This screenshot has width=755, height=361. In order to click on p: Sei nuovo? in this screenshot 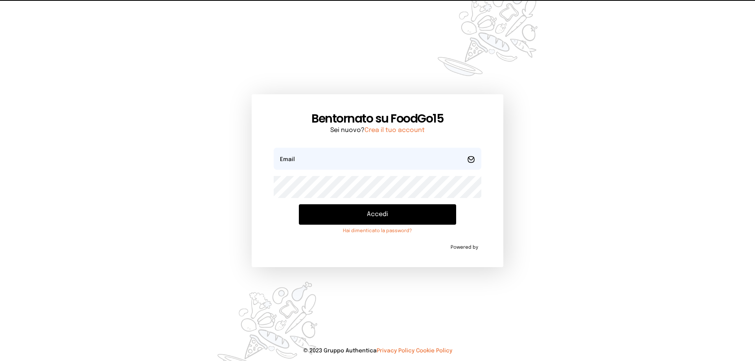, I will do `click(378, 131)`.